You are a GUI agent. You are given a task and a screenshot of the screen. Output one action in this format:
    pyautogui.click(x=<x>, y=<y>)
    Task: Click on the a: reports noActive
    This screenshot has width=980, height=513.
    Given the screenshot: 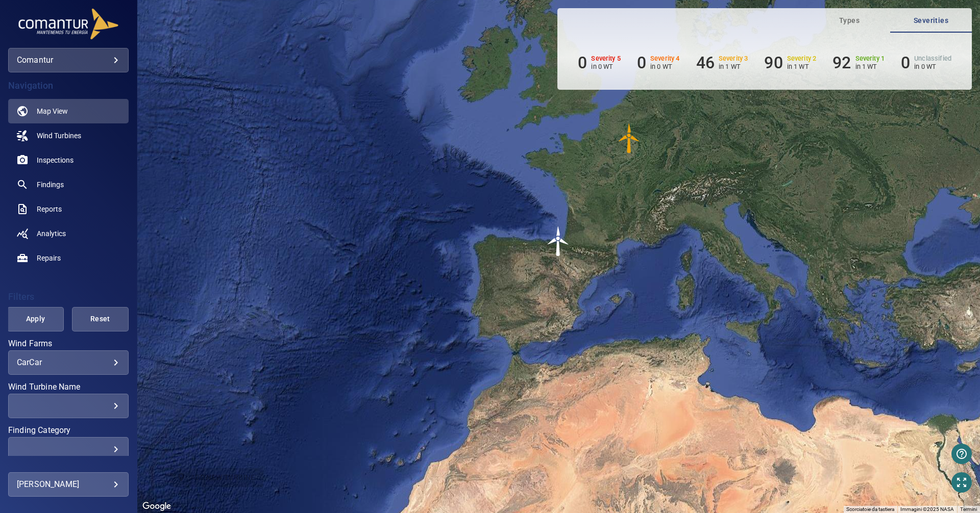 What is the action you would take?
    pyautogui.click(x=68, y=209)
    